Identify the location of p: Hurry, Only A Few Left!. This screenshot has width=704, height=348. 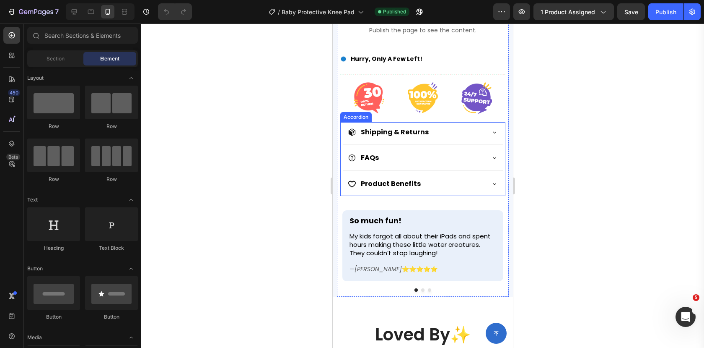
(54, 35).